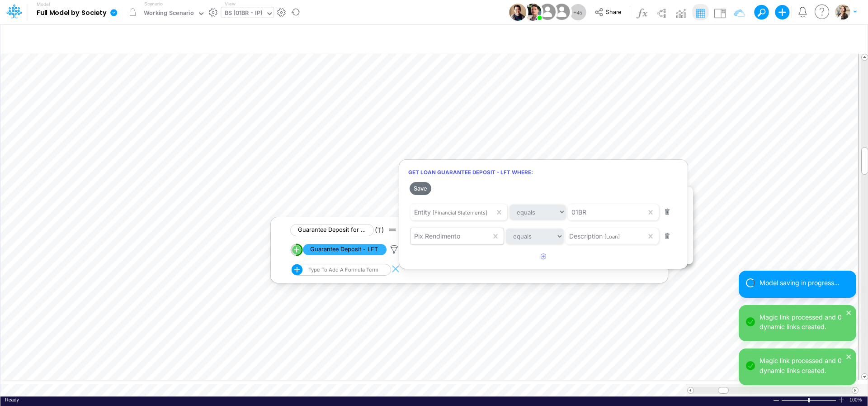 The width and height of the screenshot is (868, 406). Describe the element at coordinates (43, 5) in the screenshot. I see `label: Model` at that location.